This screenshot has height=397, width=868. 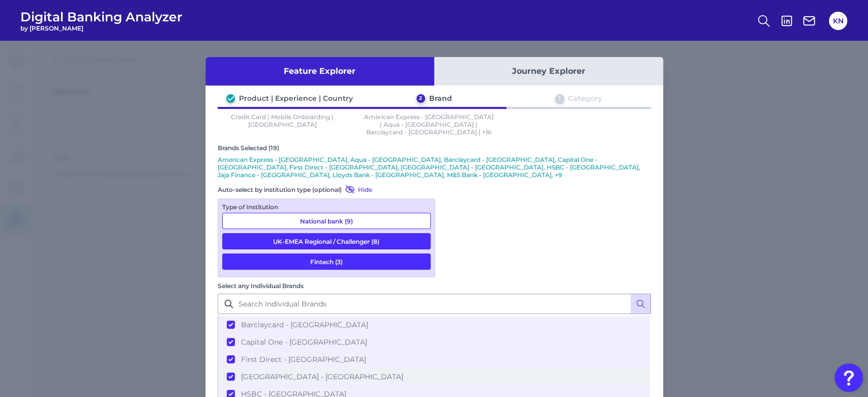 What do you see at coordinates (849, 378) in the screenshot?
I see `button: Open Resource Center` at bounding box center [849, 378].